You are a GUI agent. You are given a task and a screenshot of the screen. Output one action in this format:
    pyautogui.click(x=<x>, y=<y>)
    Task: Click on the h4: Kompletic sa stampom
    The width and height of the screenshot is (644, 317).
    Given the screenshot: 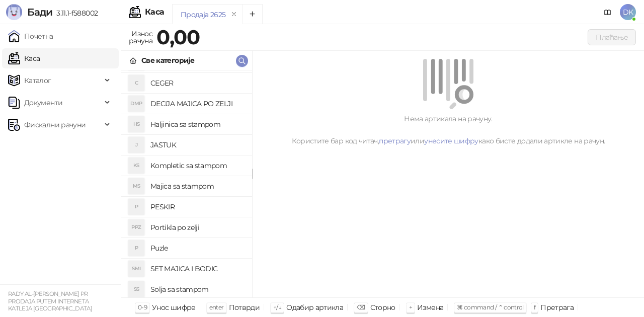 What is the action you would take?
    pyautogui.click(x=197, y=166)
    